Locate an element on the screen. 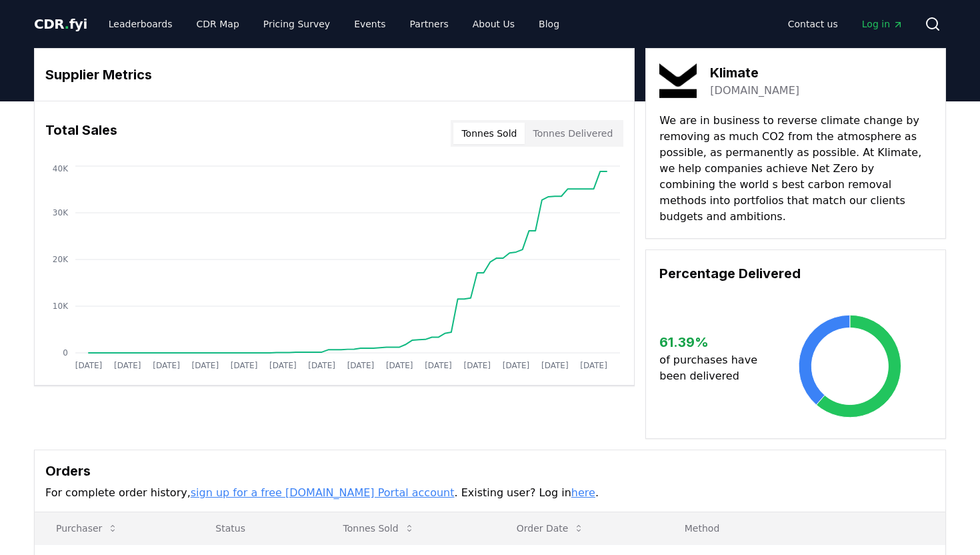 This screenshot has height=555, width=980. tspan: 20K is located at coordinates (60, 259).